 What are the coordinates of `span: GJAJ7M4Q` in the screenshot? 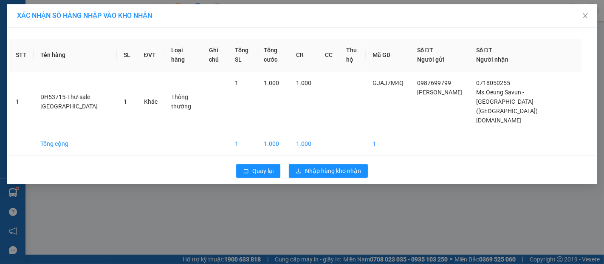 It's located at (388, 83).